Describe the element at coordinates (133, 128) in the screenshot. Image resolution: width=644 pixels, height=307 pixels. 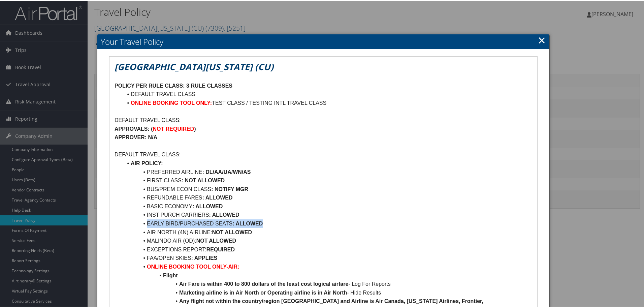
I see `strong: APPROVALS: (` at that location.